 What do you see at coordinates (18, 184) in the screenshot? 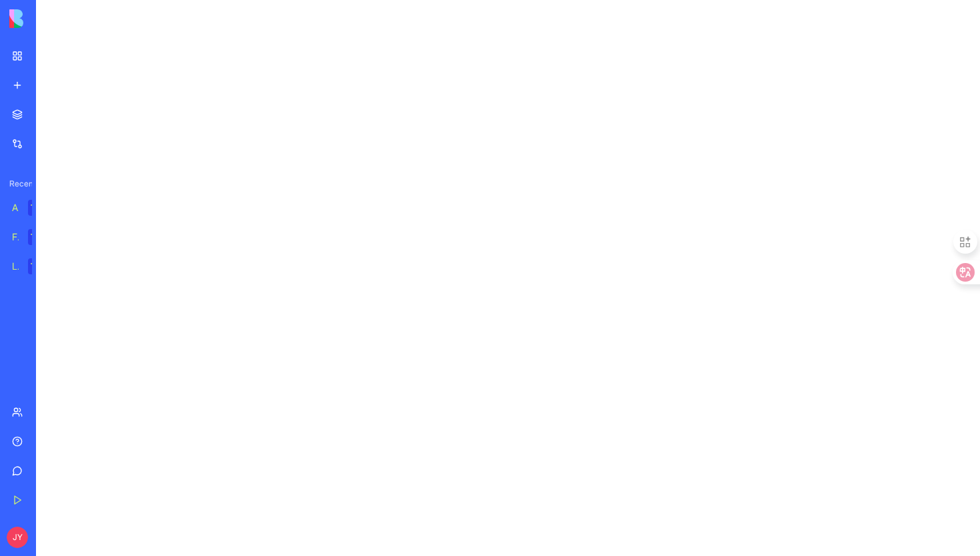
I see `span: Recent` at bounding box center [18, 184].